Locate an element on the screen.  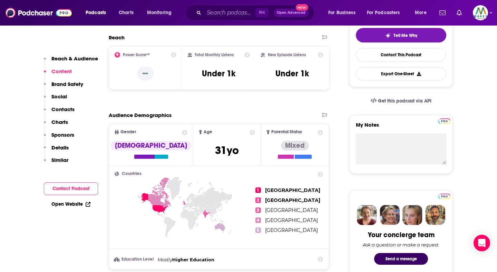
span: Get this podcast via API is located at coordinates (405, 101).